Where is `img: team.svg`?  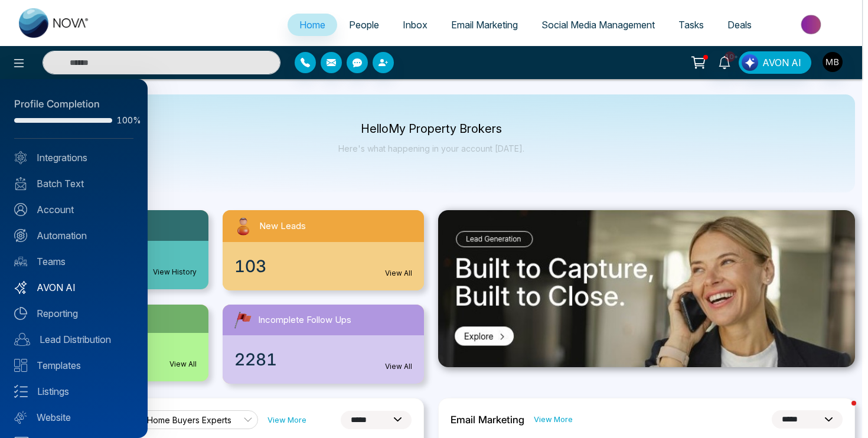
img: team.svg is located at coordinates (21, 261).